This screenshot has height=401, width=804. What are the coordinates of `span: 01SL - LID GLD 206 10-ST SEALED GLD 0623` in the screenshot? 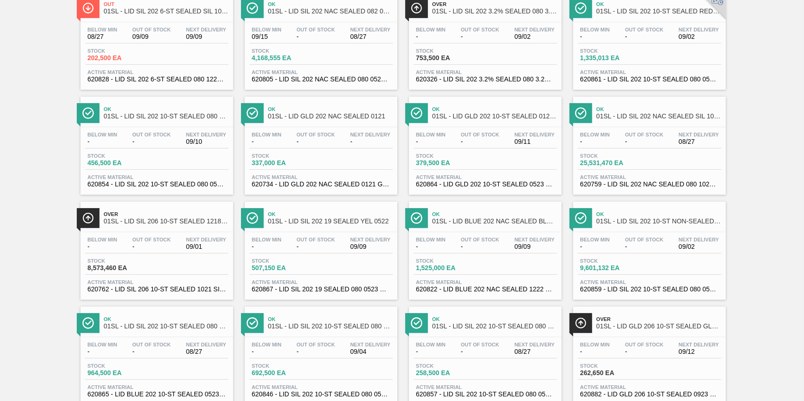 It's located at (659, 326).